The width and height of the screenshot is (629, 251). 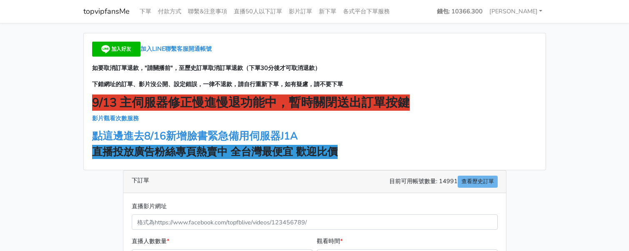 What do you see at coordinates (195, 136) in the screenshot?
I see `strong: 點這邊進去8/16新增臉書緊急備用伺服器J1A` at bounding box center [195, 136].